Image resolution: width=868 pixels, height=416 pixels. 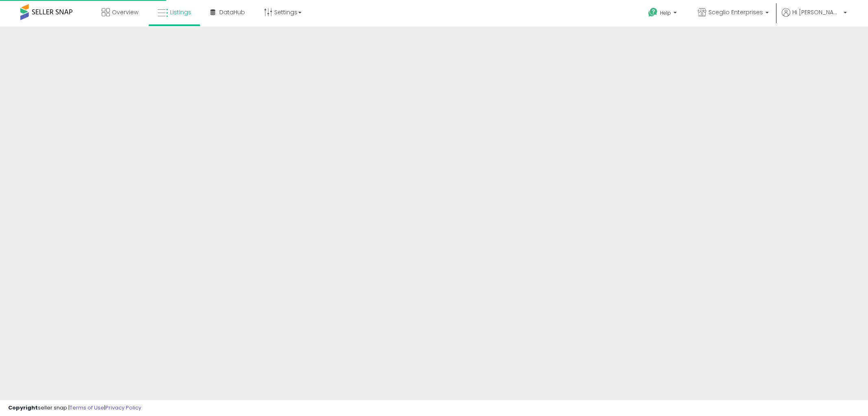 I want to click on span: Help, so click(x=666, y=13).